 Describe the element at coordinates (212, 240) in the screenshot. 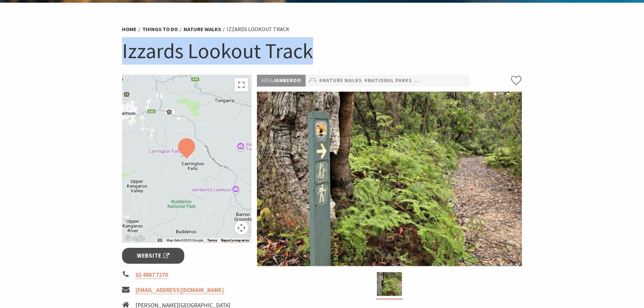

I see `a: Terms (opens in new tab)` at that location.